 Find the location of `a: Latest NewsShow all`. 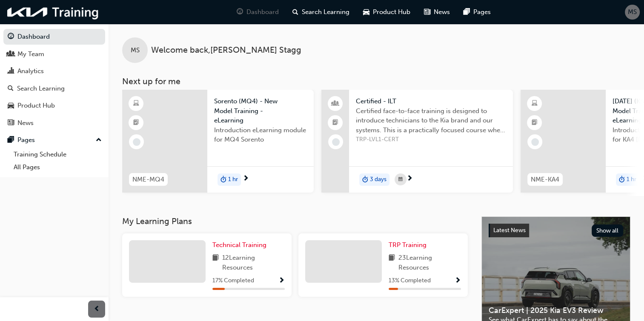

a: Latest NewsShow all is located at coordinates (556, 230).